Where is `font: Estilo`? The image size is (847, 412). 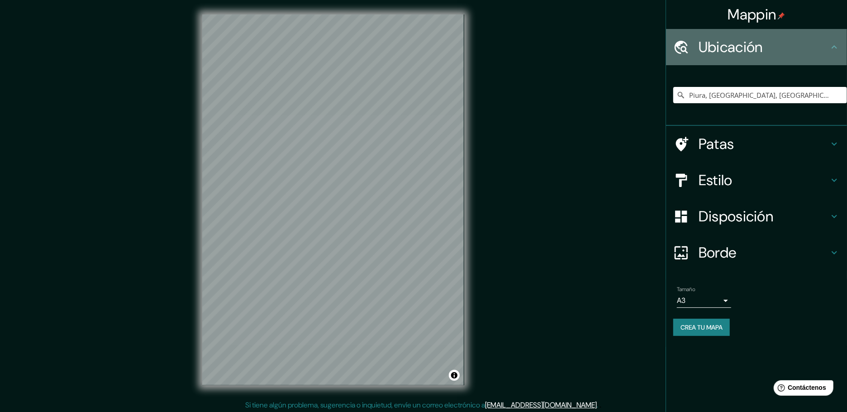 font: Estilo is located at coordinates (715, 180).